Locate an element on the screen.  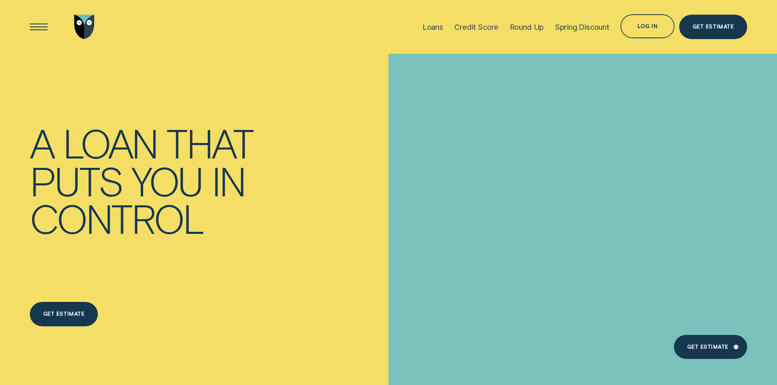
div: A loan that puts you in control is located at coordinates (146, 180).